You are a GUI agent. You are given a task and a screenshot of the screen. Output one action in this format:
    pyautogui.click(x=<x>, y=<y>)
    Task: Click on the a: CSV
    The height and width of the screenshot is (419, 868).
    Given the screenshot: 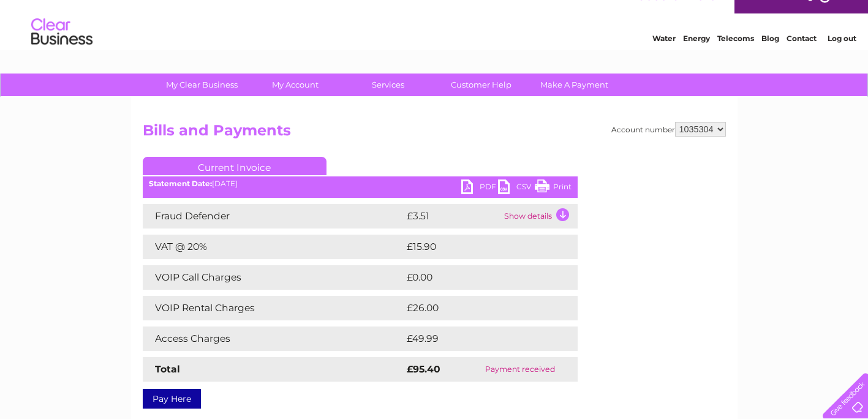 What is the action you would take?
    pyautogui.click(x=516, y=188)
    